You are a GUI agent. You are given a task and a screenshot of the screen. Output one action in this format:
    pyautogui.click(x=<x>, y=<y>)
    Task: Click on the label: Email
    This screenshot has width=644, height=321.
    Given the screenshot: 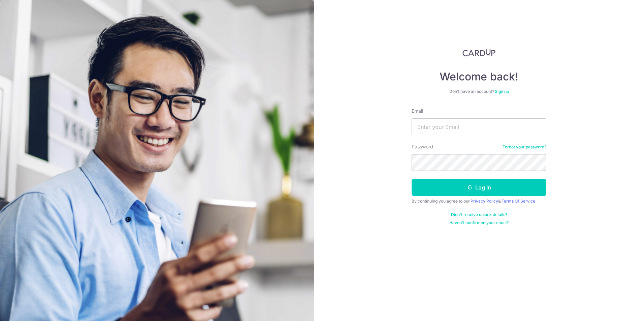 What is the action you would take?
    pyautogui.click(x=417, y=111)
    